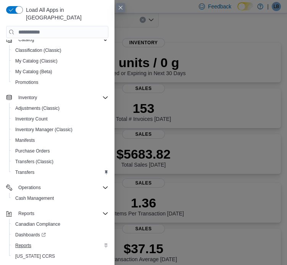 The image size is (287, 265). I want to click on a: Classification (Classic), so click(38, 50).